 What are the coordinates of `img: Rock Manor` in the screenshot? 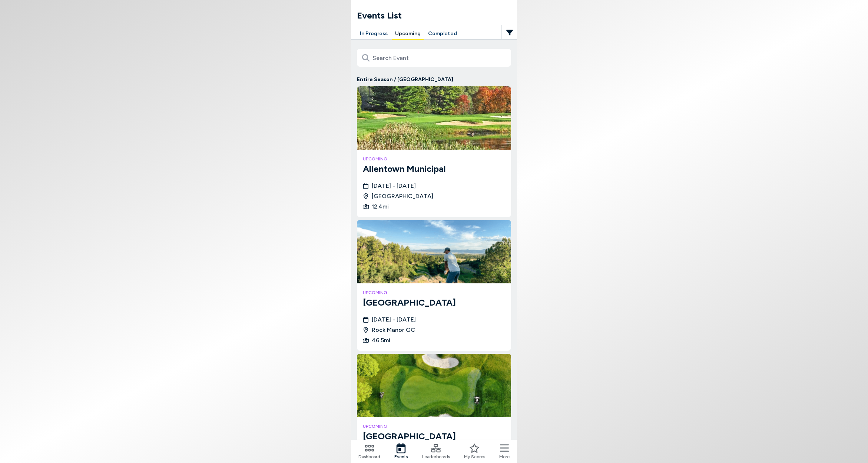 It's located at (434, 252).